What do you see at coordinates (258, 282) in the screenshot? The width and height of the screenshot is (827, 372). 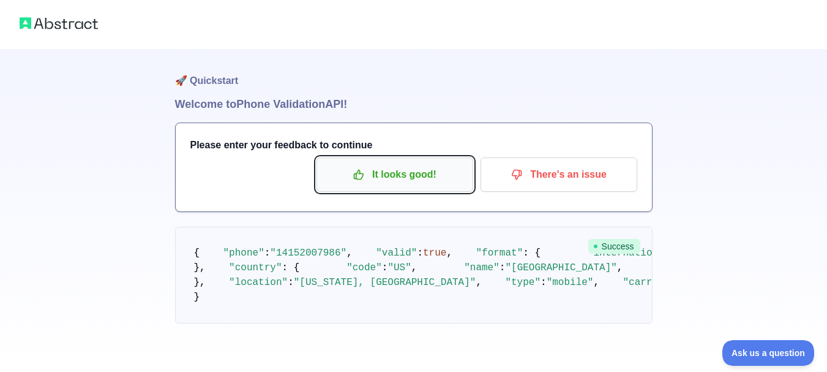 I see `span: "location"` at bounding box center [258, 282].